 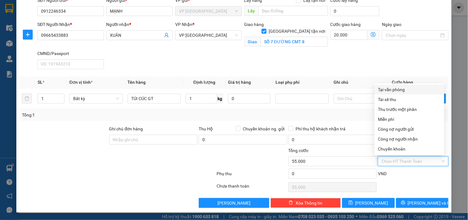 I want to click on span: Tổng cước, so click(x=299, y=150).